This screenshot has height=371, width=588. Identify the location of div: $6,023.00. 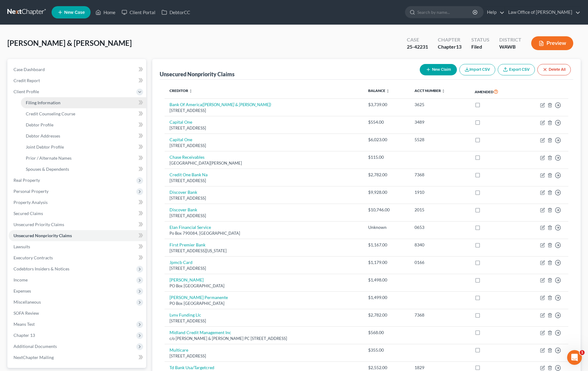
(387, 139).